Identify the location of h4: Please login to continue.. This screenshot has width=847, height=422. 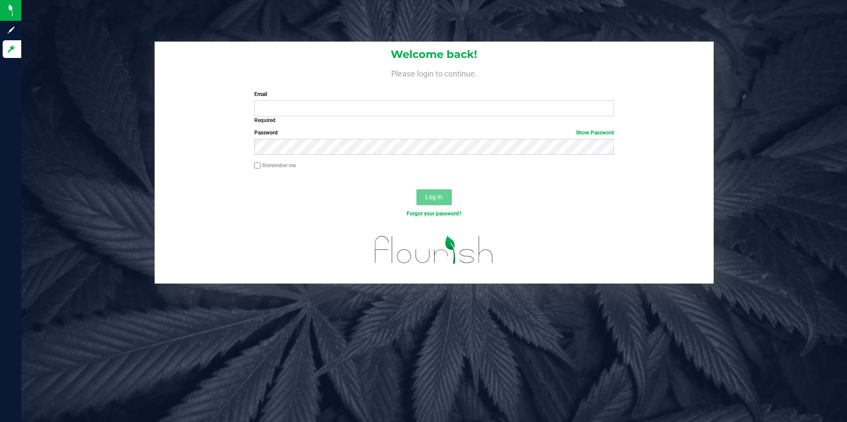
(434, 73).